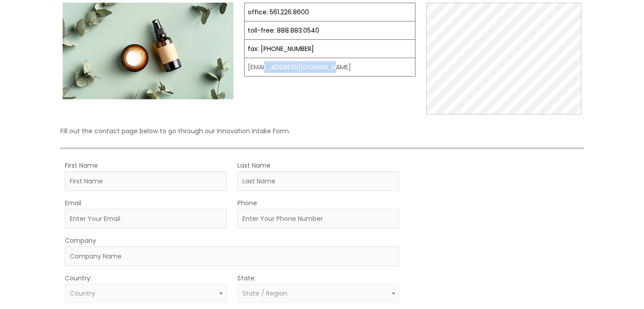  What do you see at coordinates (80, 241) in the screenshot?
I see `label: Company` at bounding box center [80, 241].